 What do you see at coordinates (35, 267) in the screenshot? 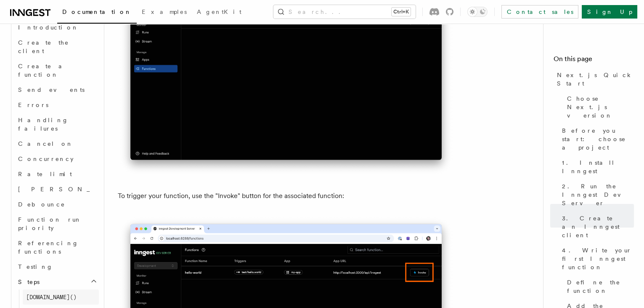
I see `span: Testing` at bounding box center [35, 267].